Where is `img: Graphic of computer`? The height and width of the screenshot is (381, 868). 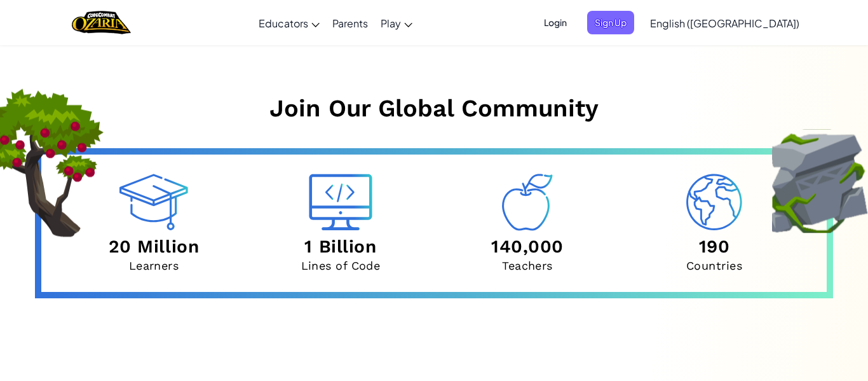 img: Graphic of computer is located at coordinates (341, 202).